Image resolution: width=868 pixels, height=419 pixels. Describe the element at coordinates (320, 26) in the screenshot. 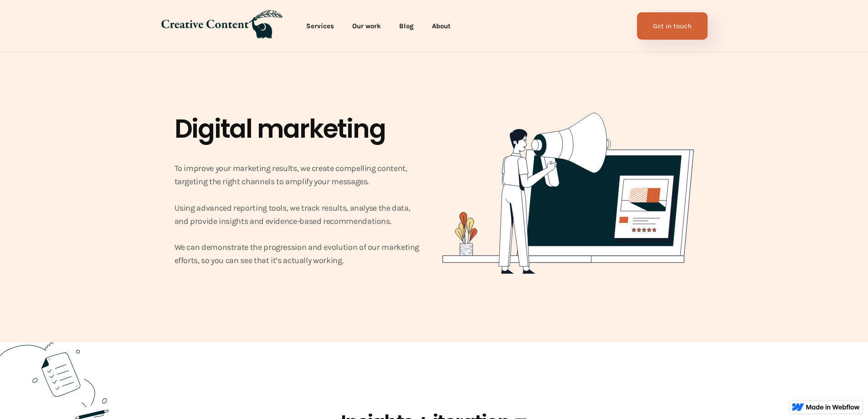

I see `a: Services` at that location.